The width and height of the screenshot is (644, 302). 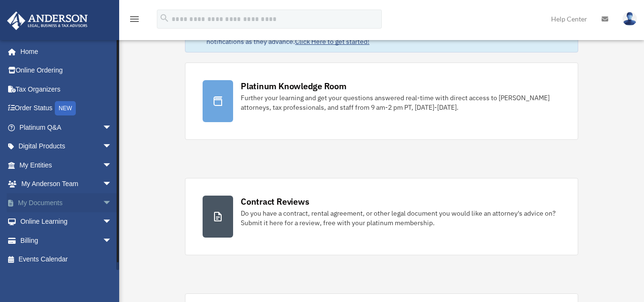 I want to click on img: Anderson Advisors Platinum Portal, so click(x=47, y=21).